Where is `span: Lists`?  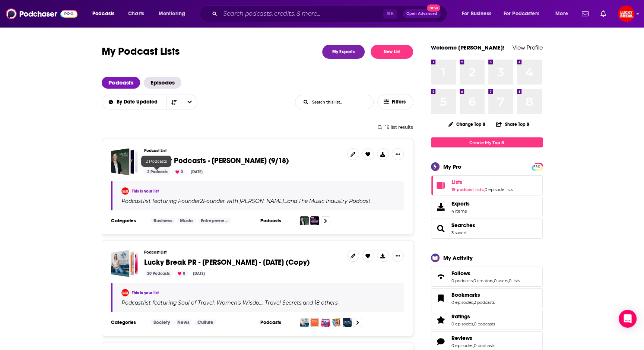 span: Lists is located at coordinates (456, 182).